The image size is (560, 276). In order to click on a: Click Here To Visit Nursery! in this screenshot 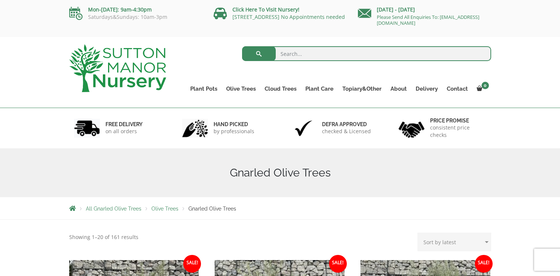, I will do `click(266, 9)`.